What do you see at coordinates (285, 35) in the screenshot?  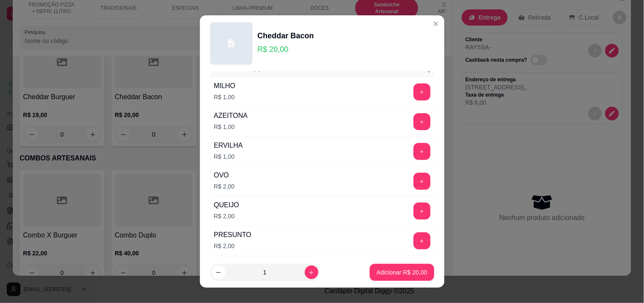 I see `div: Cheddar Bacon` at bounding box center [285, 35].